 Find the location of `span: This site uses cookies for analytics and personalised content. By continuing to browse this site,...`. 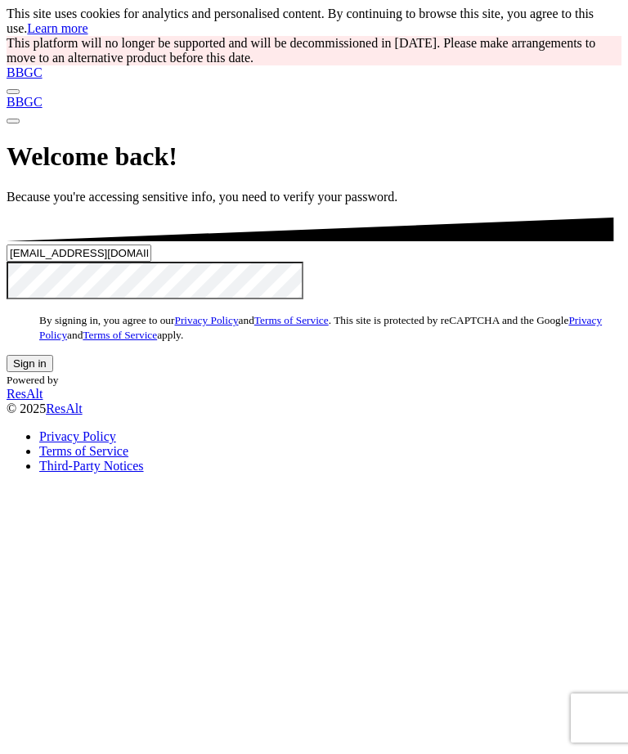

span: This site uses cookies for analytics and personalised content. By continuing to browse this site,... is located at coordinates (300, 20).